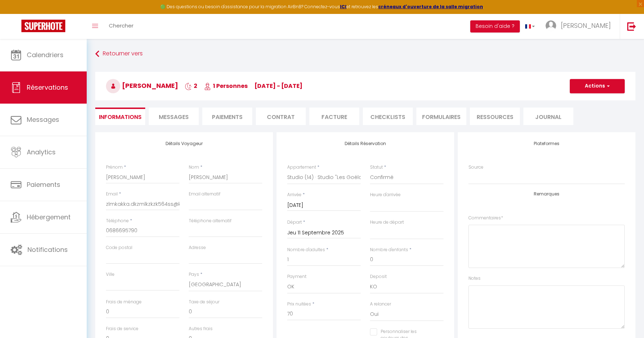 The height and width of the screenshot is (338, 644). Describe the element at coordinates (204, 194) in the screenshot. I see `label: Email alternatif` at that location.